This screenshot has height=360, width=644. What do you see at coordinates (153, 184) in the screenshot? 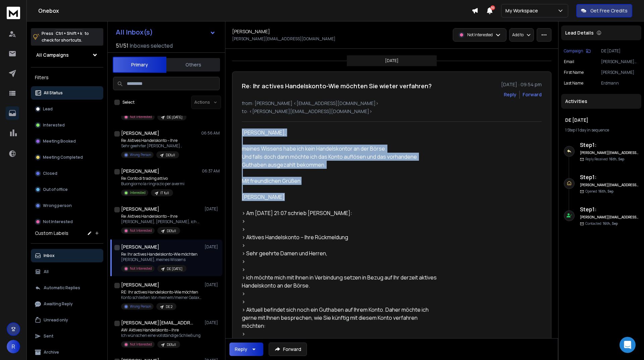
I see `p: Buongiorno la ringrazio per avermi` at bounding box center [153, 184].